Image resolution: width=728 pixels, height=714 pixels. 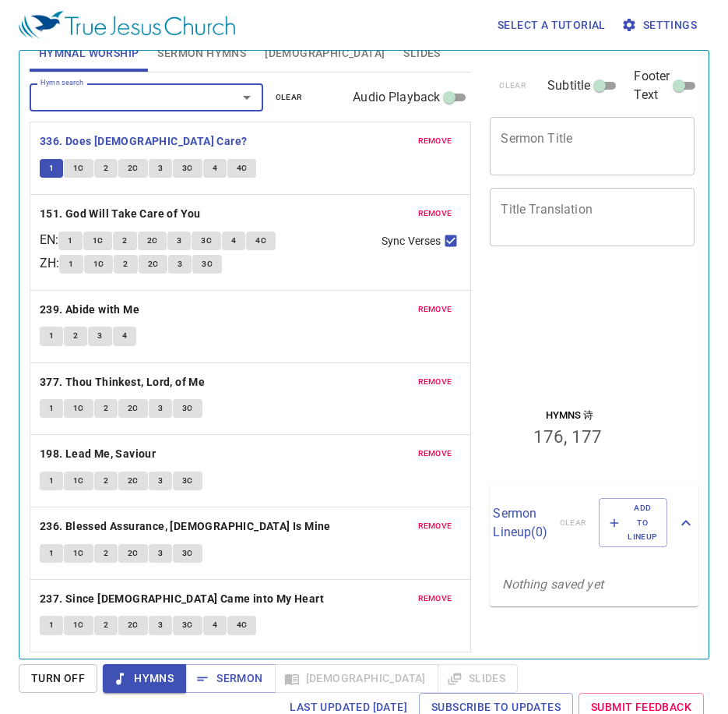 I want to click on button: 198. Lead Me, Saviour, so click(x=98, y=454).